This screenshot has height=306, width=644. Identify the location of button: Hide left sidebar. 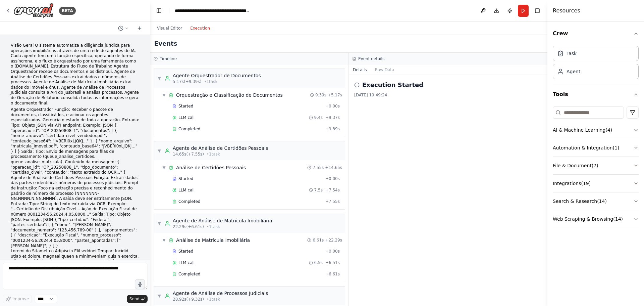
(159, 11).